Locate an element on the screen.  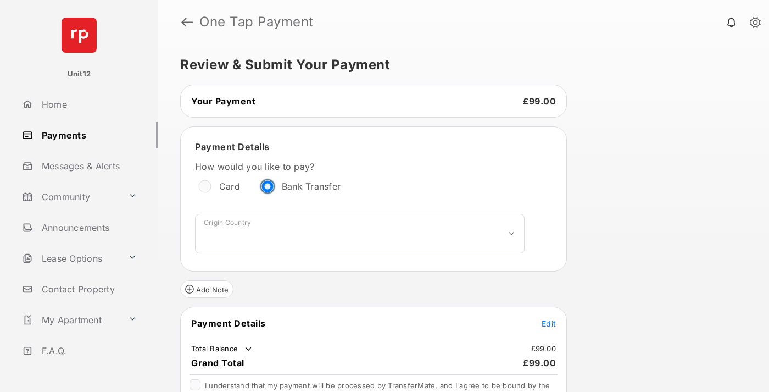
label: Bank Transfer is located at coordinates (311, 186).